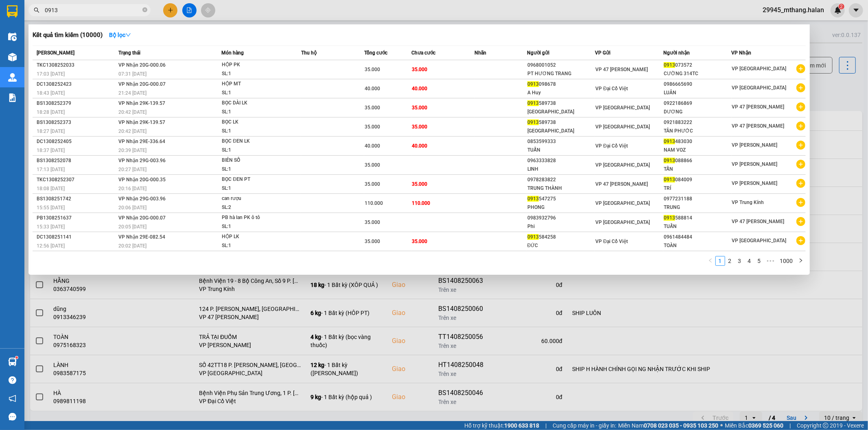 The image size is (868, 430). What do you see at coordinates (697, 246) in the screenshot?
I see `div: TOÀN` at bounding box center [697, 246].